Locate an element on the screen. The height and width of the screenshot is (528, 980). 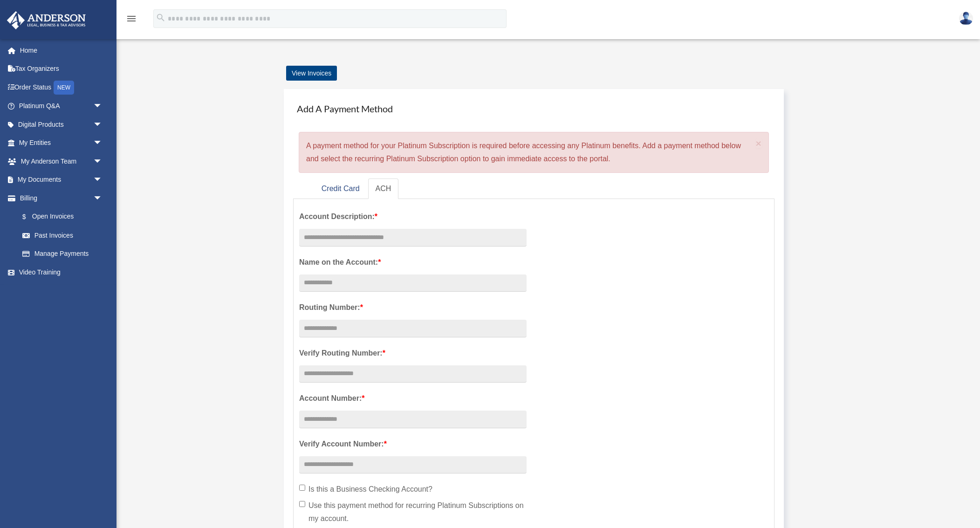
label: Name on the Account: is located at coordinates (413, 262).